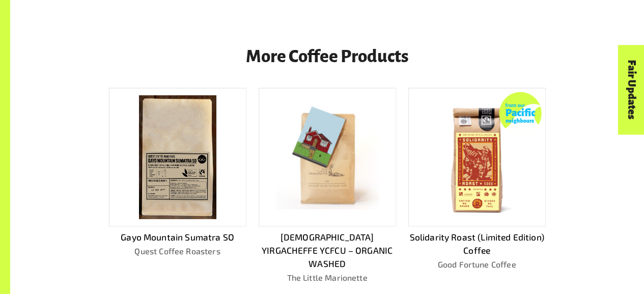  I want to click on h3: More Coffee Products, so click(328, 56).